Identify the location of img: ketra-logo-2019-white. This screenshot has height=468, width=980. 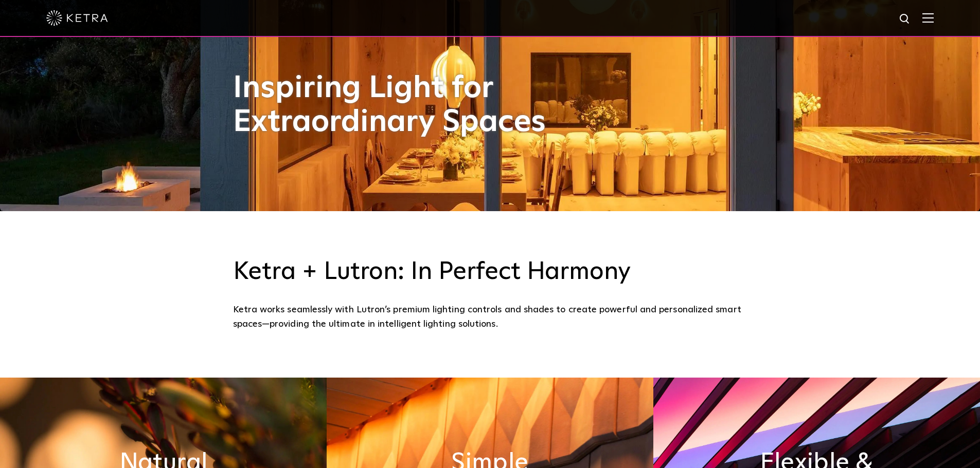
(77, 18).